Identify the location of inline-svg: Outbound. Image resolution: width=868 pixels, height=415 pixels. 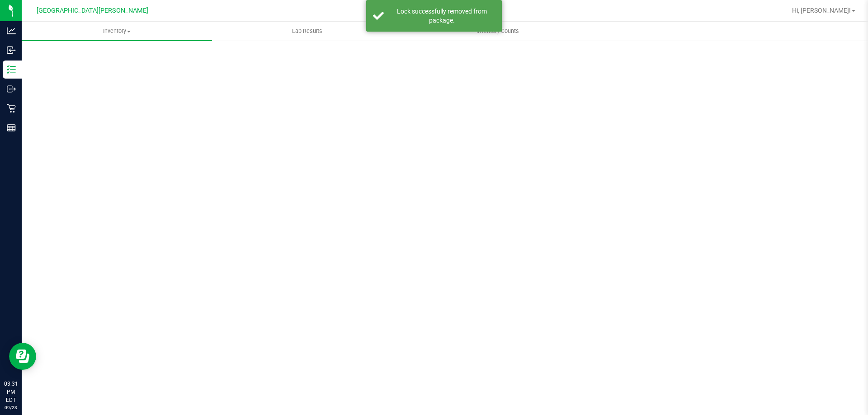
(12, 89).